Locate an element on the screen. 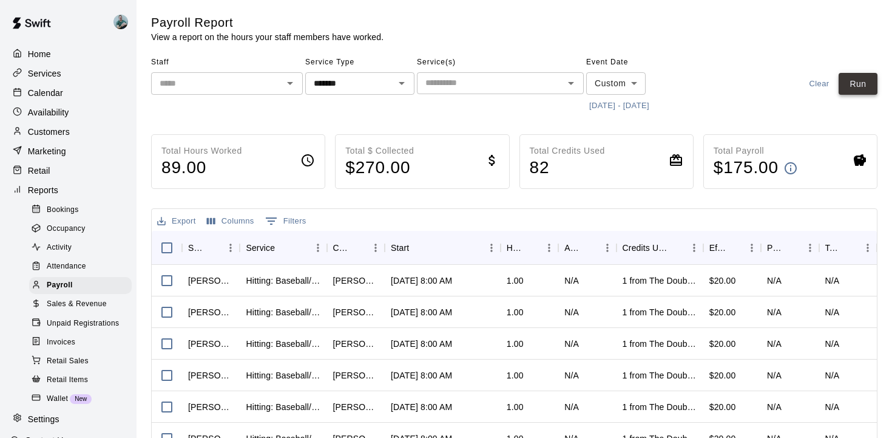 Image resolution: width=892 pixels, height=438 pixels. a: Retail Sales is located at coordinates (83, 361).